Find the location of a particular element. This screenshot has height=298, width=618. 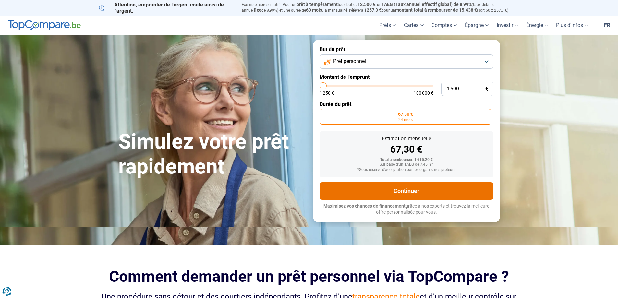

a: Cartes is located at coordinates (413, 25).